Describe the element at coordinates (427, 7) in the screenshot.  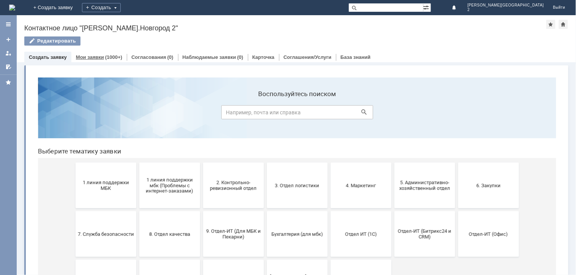
I see `span: Расширенный поиск` at that location.